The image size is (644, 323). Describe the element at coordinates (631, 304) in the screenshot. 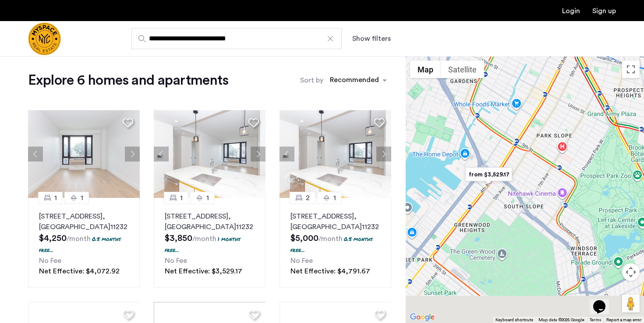

I see `button: Drag Pegman onto the map to open Street View` at that location.